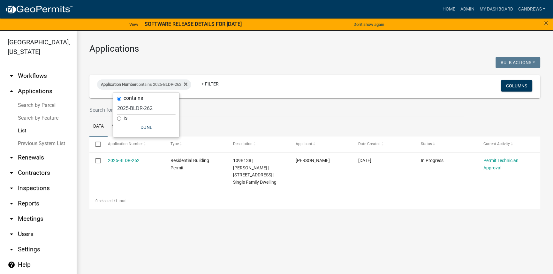 This screenshot has height=274, width=553. What do you see at coordinates (467, 9) in the screenshot?
I see `a: Admin` at bounding box center [467, 9].